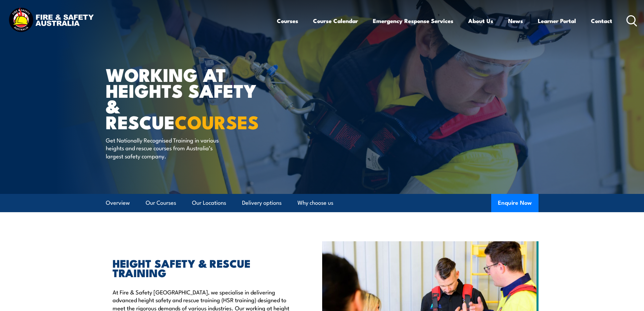 This screenshot has width=644, height=311. I want to click on strong: COURSES, so click(217, 121).